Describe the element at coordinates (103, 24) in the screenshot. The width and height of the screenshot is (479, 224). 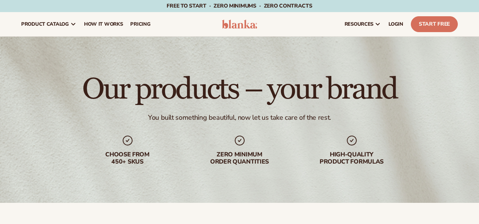
I see `a: How It Works` at that location.